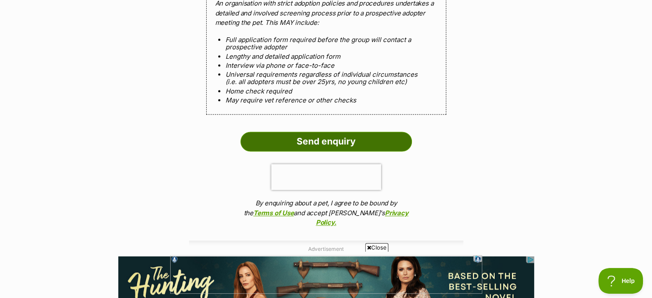 Image resolution: width=652 pixels, height=298 pixels. I want to click on span: Close, so click(377, 248).